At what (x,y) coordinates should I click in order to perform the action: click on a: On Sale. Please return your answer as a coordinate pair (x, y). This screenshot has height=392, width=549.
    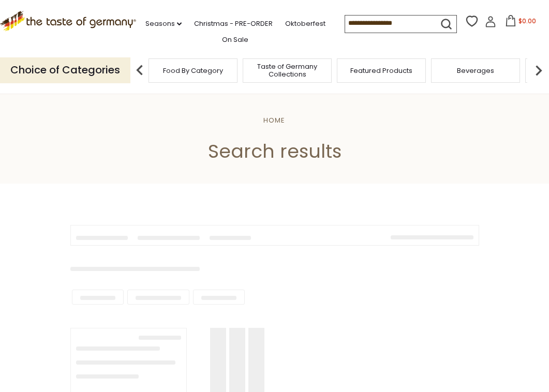
    Looking at the image, I should click on (235, 40).